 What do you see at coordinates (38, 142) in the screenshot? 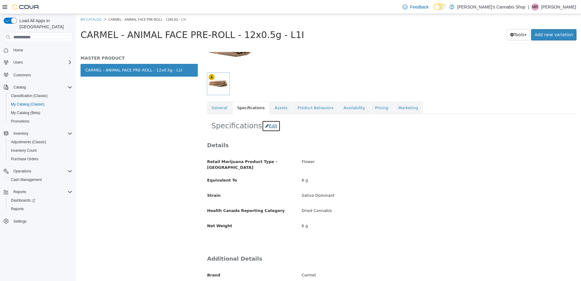
I see `nav: Complex example` at bounding box center [38, 142].